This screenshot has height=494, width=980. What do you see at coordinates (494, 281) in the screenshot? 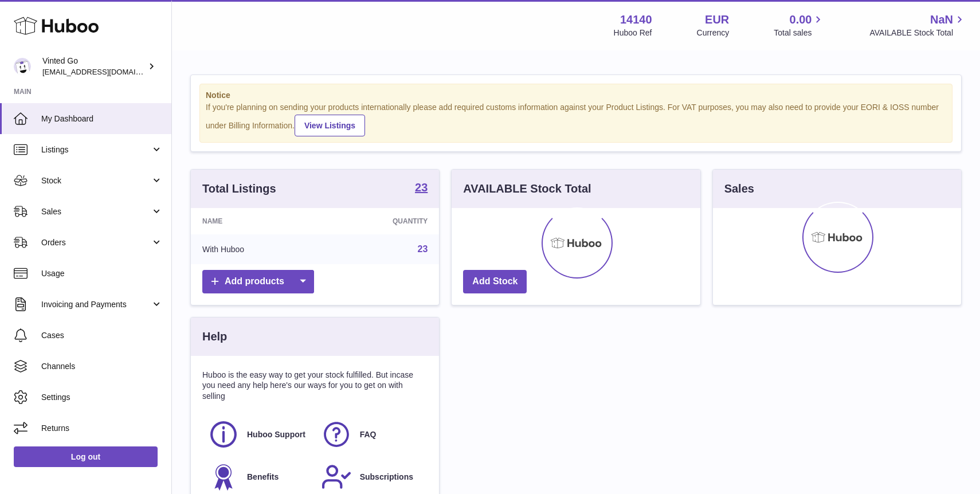
I see `a: Add Stock` at bounding box center [494, 281].